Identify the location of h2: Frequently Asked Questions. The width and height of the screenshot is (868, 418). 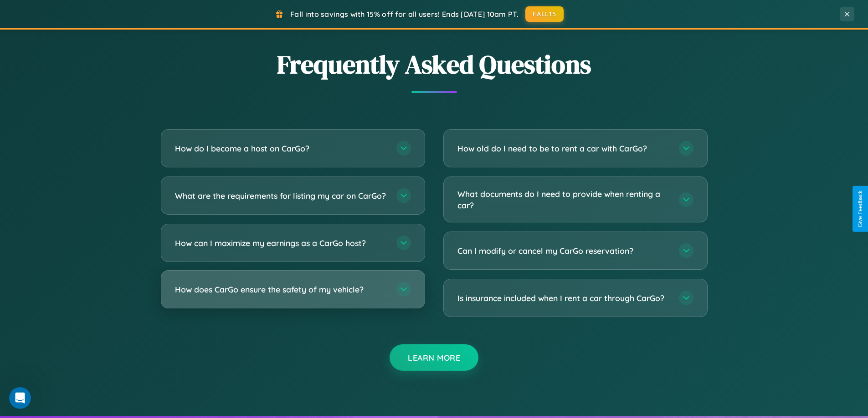
(434, 64).